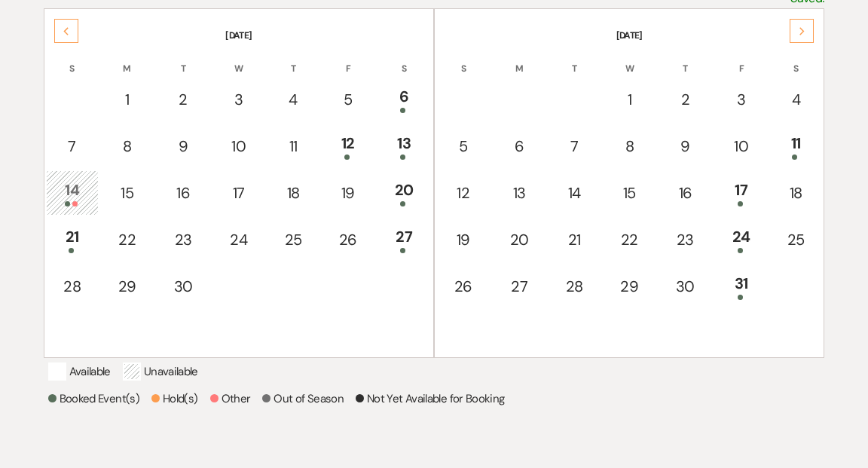  I want to click on div: 31, so click(741, 286).